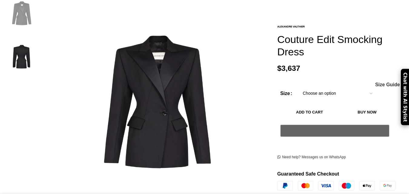 The height and width of the screenshot is (194, 409). I want to click on img: Alexandre Vauthier gown, so click(21, 58).